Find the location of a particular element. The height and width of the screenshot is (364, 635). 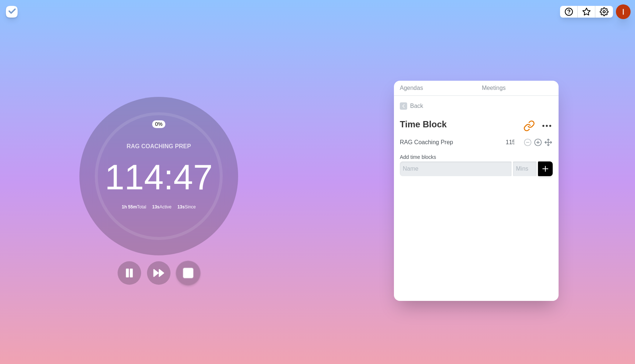

button: Share link is located at coordinates (529, 126).